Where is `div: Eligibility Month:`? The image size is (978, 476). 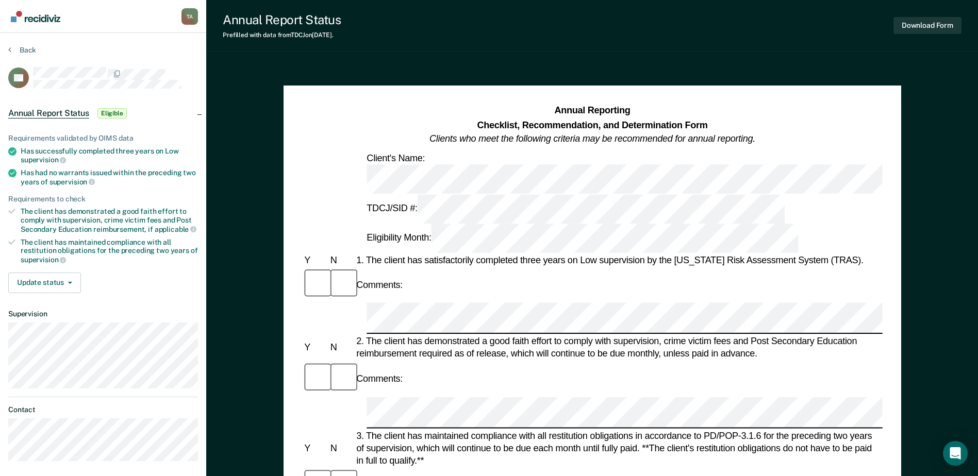 div: Eligibility Month: is located at coordinates (582, 238).